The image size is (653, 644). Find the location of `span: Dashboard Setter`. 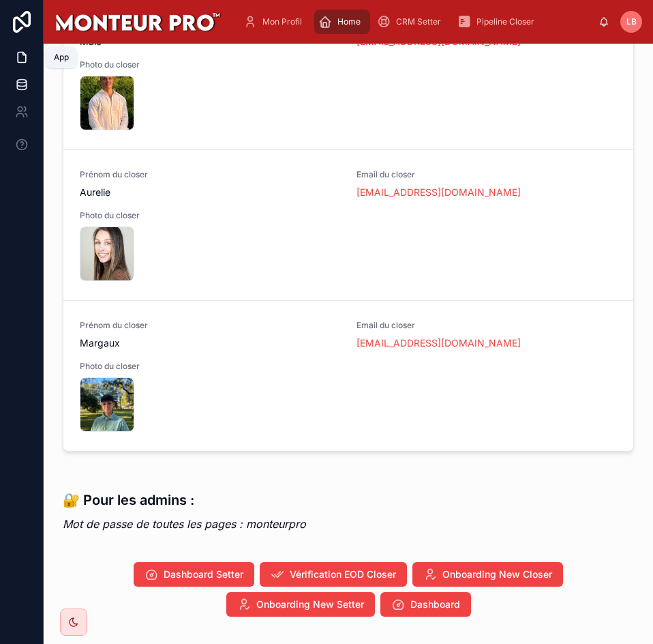

span: Dashboard Setter is located at coordinates (203, 574).